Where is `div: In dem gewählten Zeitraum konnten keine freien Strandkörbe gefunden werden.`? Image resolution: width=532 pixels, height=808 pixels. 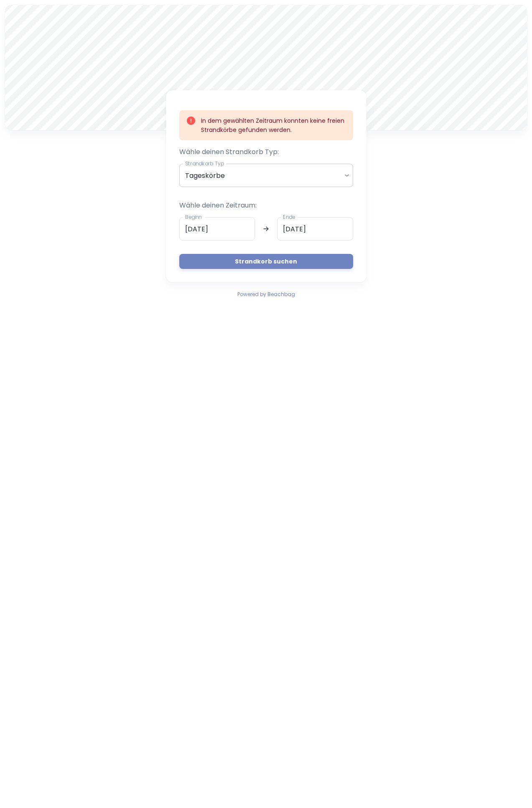 div: In dem gewählten Zeitraum konnten keine freien Strandkörbe gefunden werden. is located at coordinates (273, 125).